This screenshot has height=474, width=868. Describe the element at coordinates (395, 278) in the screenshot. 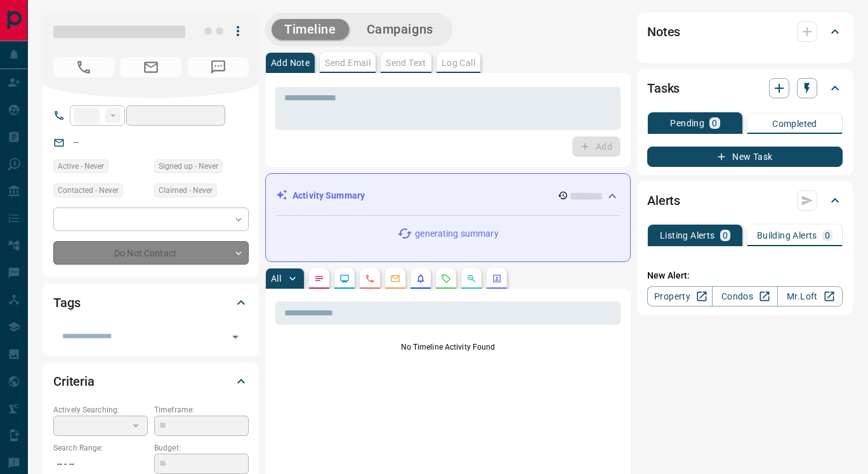

I see `svg: Emails` at that location.